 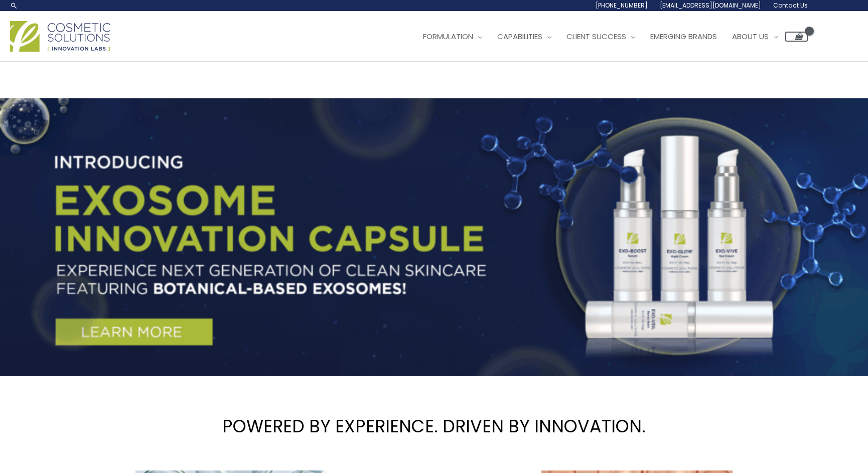 What do you see at coordinates (601, 37) in the screenshot?
I see `a: Client Success` at bounding box center [601, 37].